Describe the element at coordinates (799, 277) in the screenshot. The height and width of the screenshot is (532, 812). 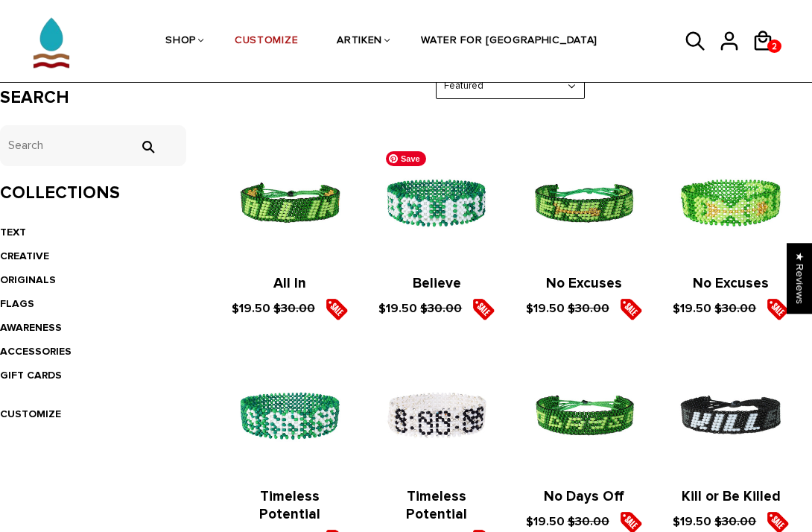
I see `div: Click to open Judge.me floating reviews tab` at that location.